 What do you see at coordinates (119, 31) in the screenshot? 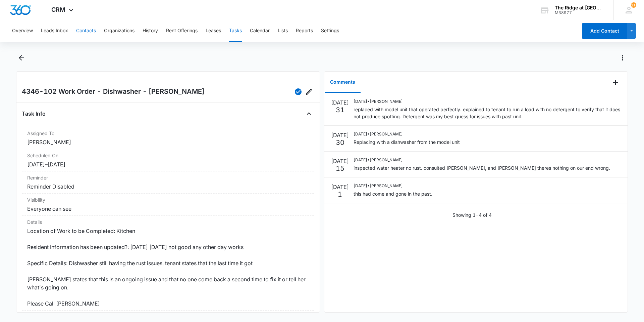
I see `button: Organizations` at bounding box center [119, 31].